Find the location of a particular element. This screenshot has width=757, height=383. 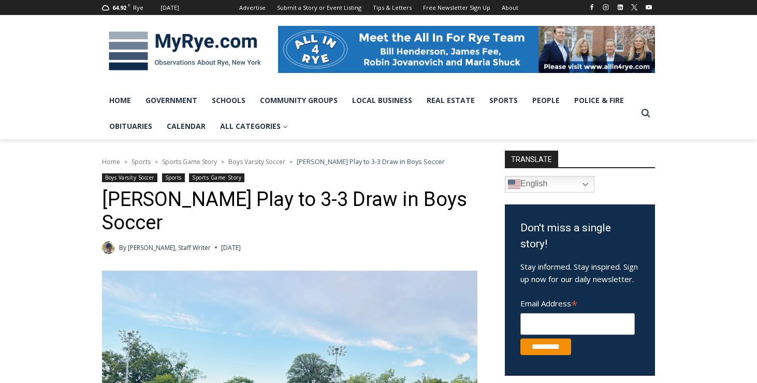

span: Home is located at coordinates (111, 162).